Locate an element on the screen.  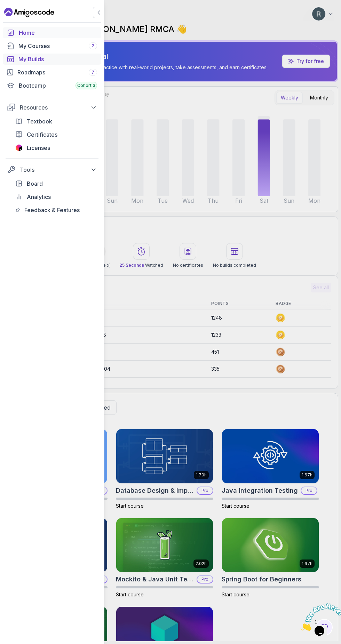
a: roadmaps is located at coordinates (52, 72).